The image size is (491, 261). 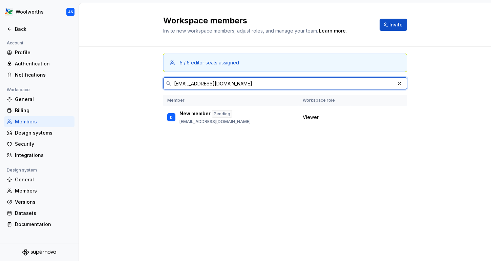 What do you see at coordinates (39, 133) in the screenshot?
I see `a: Design systems` at bounding box center [39, 133].